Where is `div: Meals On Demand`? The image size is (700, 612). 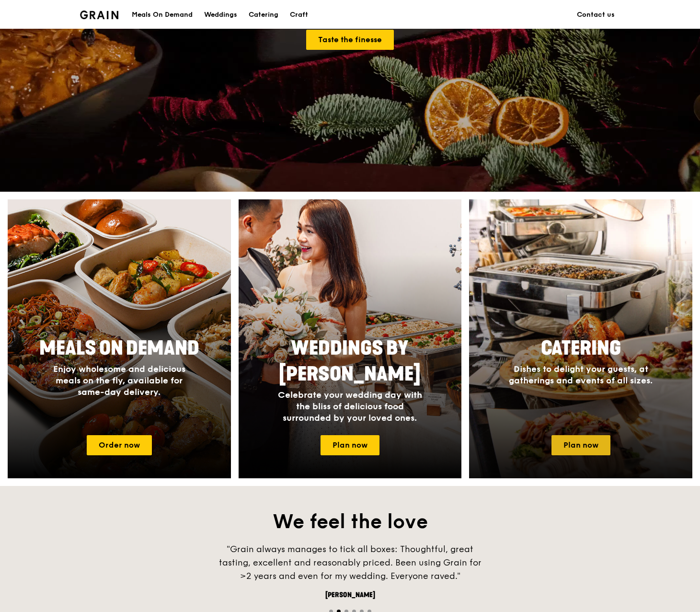
div: Meals On Demand is located at coordinates (162, 15).